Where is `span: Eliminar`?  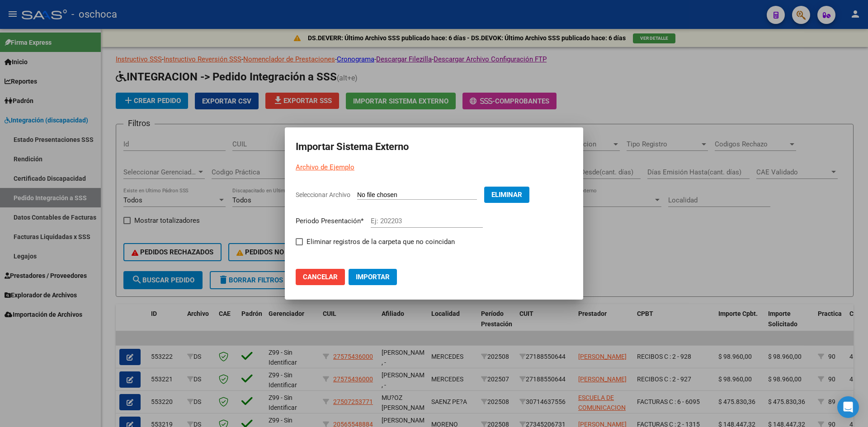
span: Eliminar is located at coordinates (506, 195).